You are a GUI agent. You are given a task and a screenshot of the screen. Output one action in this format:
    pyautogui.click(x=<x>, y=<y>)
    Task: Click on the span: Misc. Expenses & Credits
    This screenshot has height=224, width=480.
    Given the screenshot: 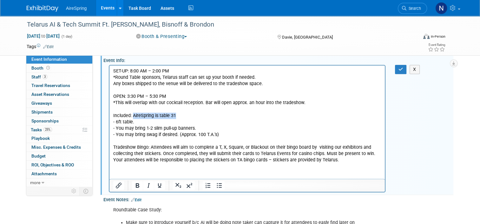 What is the action you would take?
    pyautogui.click(x=56, y=147)
    